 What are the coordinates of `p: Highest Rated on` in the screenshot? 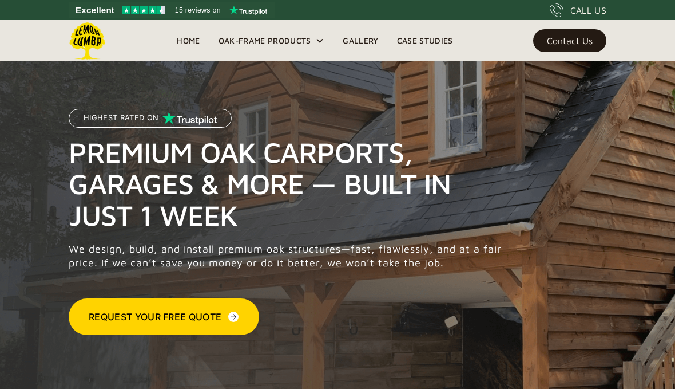 It's located at (121, 118).